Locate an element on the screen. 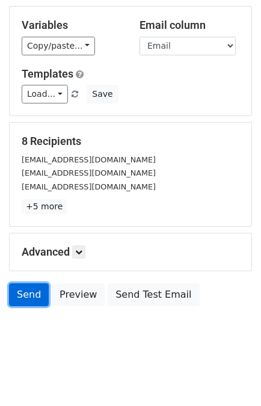  h5: Advanced is located at coordinates (130, 252).